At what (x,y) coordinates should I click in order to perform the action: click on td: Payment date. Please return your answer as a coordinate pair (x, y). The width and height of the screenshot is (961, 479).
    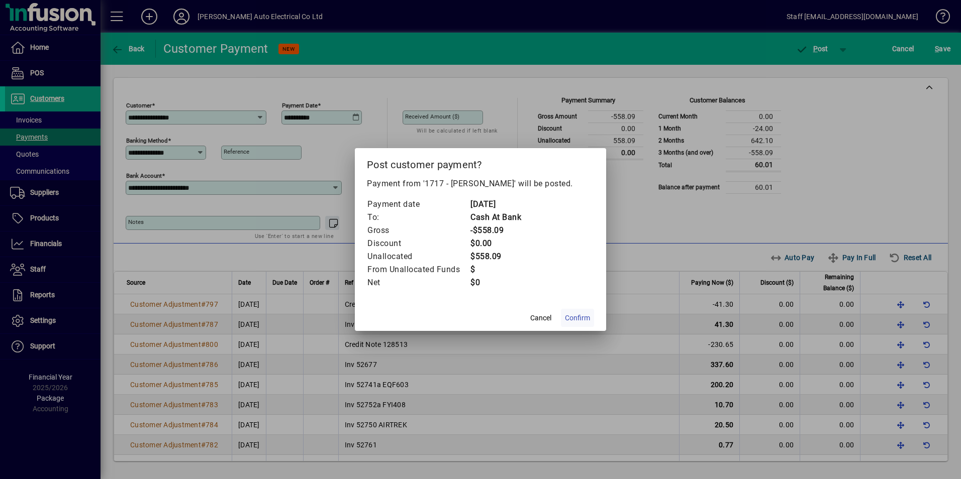
    Looking at the image, I should click on (418, 204).